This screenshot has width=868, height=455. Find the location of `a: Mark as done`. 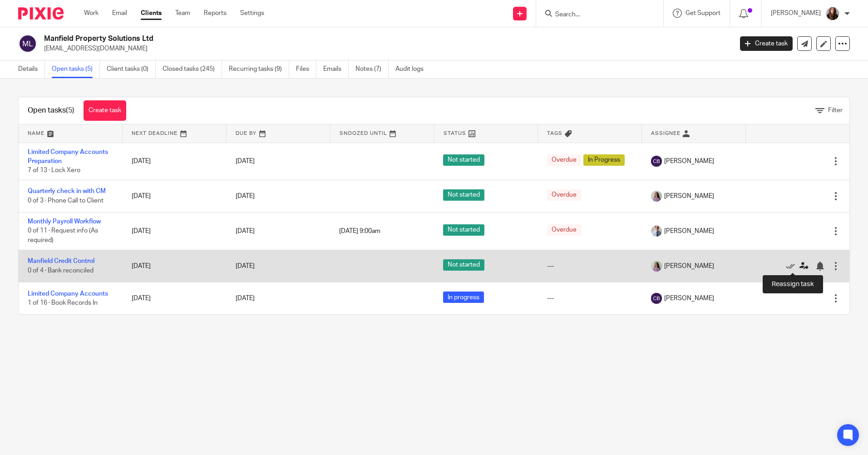

a: Mark as done is located at coordinates (793, 266).